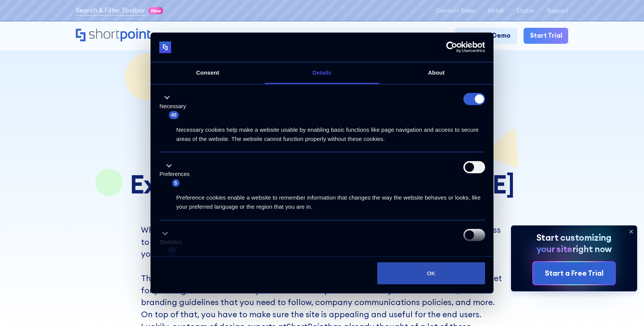 This screenshot has width=644, height=326. Describe the element at coordinates (436, 73) in the screenshot. I see `a: About` at that location.